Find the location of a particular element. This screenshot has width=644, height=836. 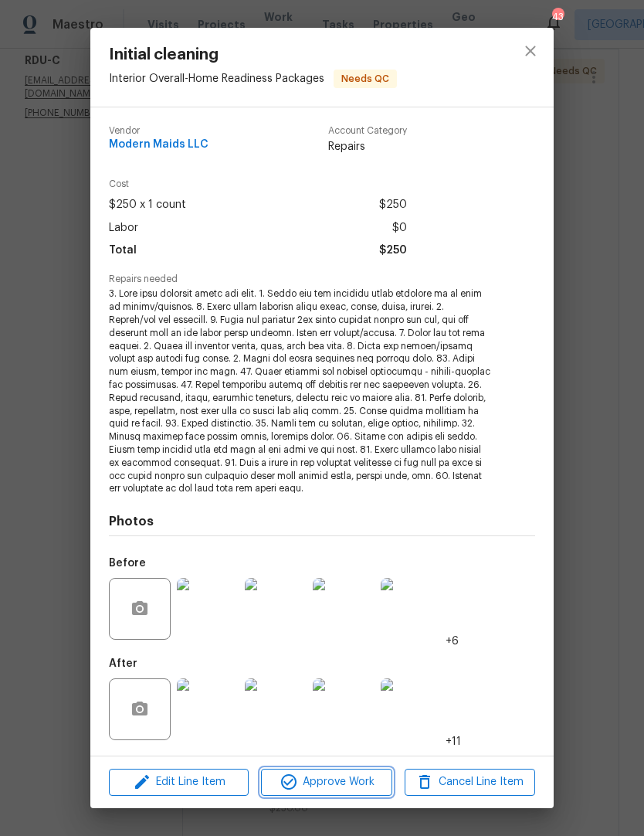

span: $250 x 1 count is located at coordinates (148, 205).